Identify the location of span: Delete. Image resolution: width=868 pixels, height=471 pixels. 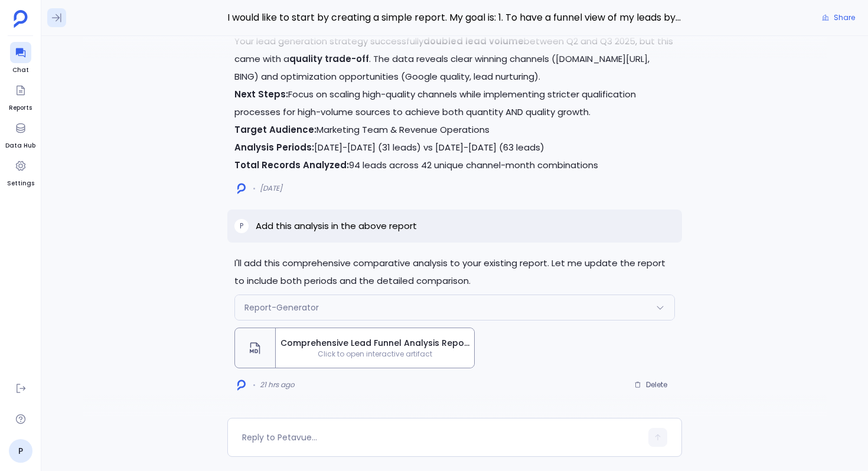
(656, 385).